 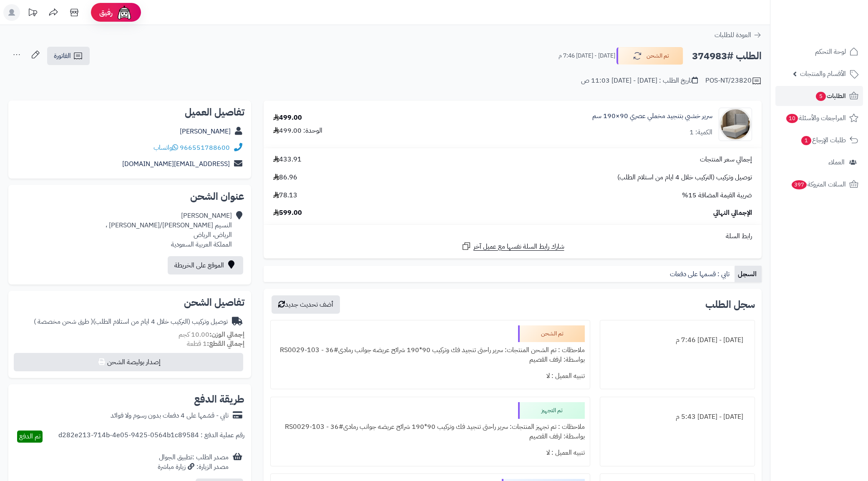 What do you see at coordinates (205, 265) in the screenshot?
I see `a: الموقع على الخريطة` at bounding box center [205, 265].